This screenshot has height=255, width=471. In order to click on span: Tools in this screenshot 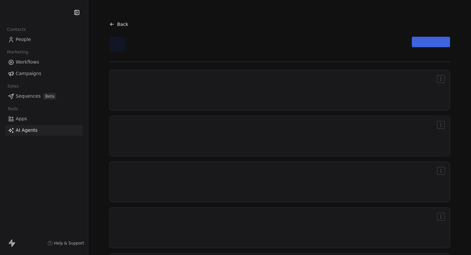, I will do `click(12, 109)`.